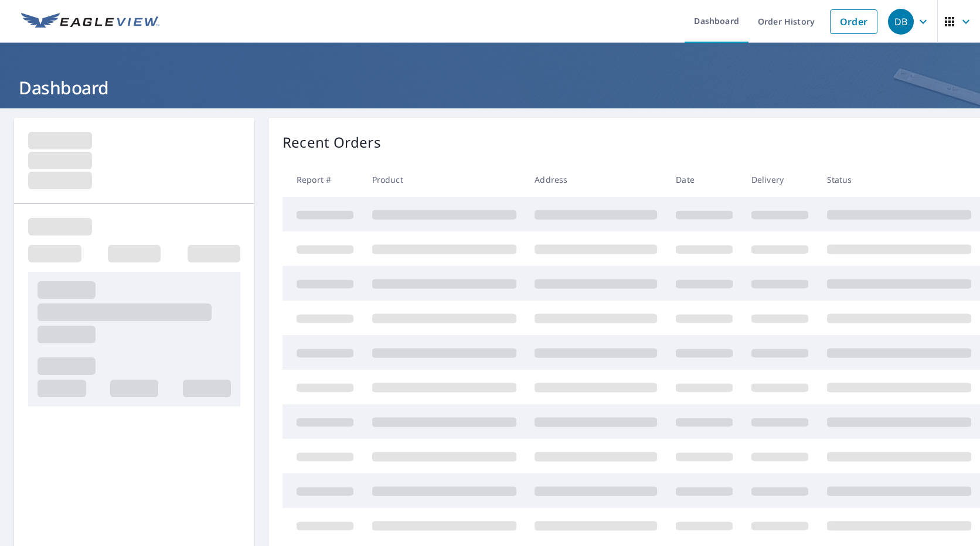 This screenshot has height=546, width=980. I want to click on th: Address, so click(595, 179).